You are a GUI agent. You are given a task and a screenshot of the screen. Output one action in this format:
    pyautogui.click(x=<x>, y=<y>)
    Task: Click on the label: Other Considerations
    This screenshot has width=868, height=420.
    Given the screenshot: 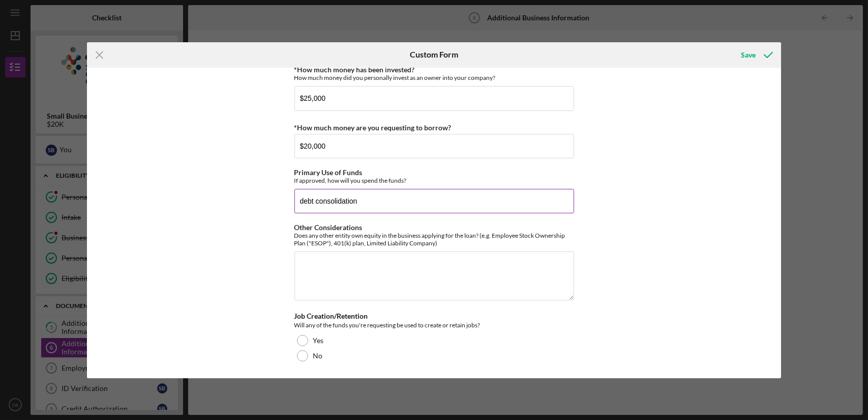 What is the action you would take?
    pyautogui.click(x=329, y=227)
    